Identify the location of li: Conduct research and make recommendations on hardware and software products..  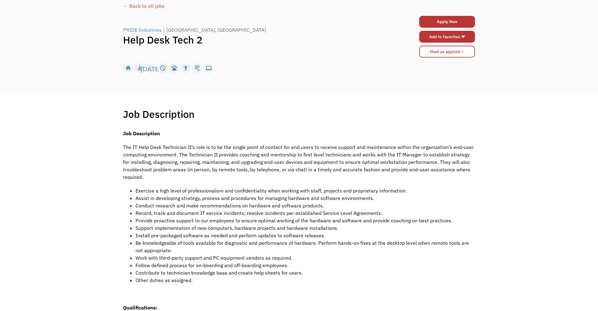
(305, 206).